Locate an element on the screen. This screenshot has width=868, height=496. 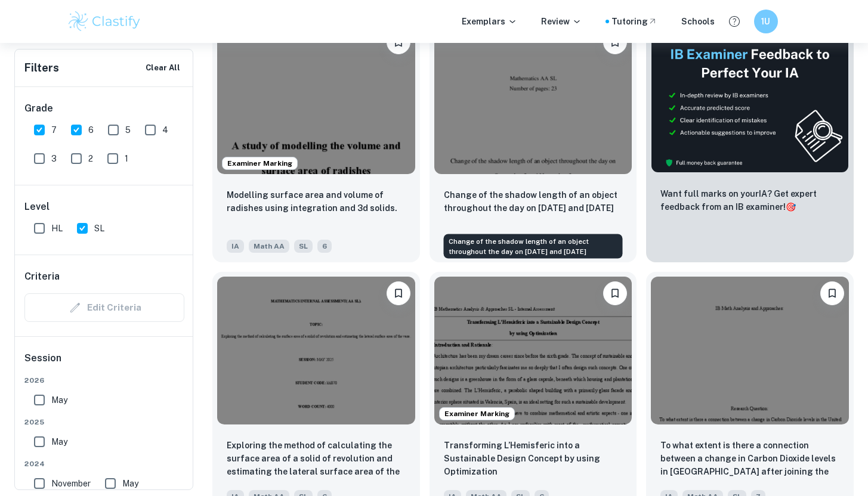
span: 5 is located at coordinates (127, 130).